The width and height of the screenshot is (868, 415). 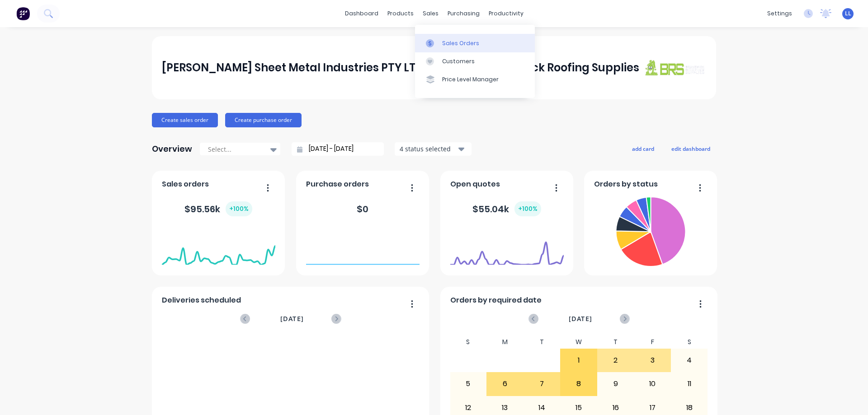 I want to click on div: products, so click(x=401, y=14).